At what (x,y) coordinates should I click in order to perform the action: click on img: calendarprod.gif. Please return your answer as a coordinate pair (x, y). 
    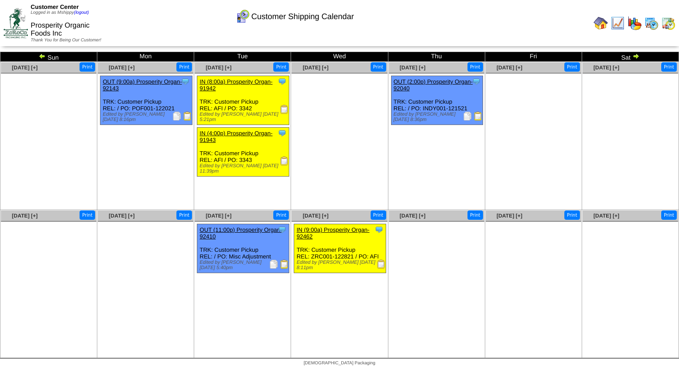
    Looking at the image, I should click on (652, 23).